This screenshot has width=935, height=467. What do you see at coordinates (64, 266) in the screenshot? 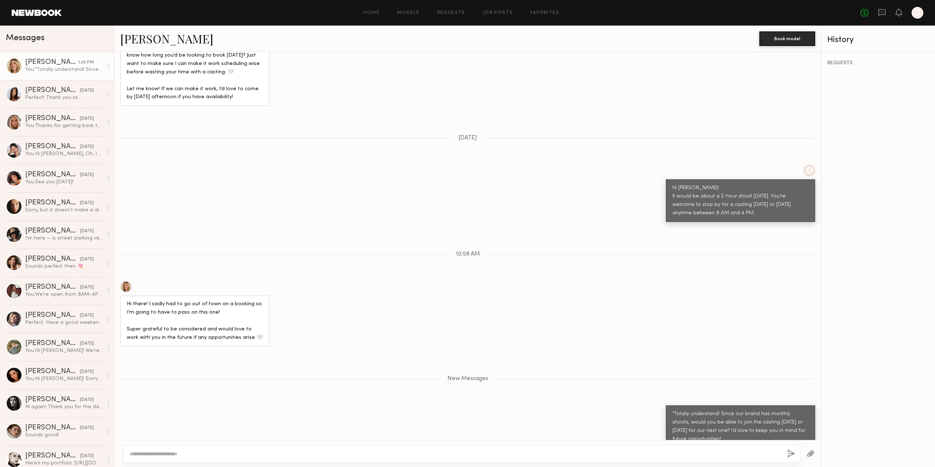
I see `div: Sounds perfect then 💘` at bounding box center [64, 266].